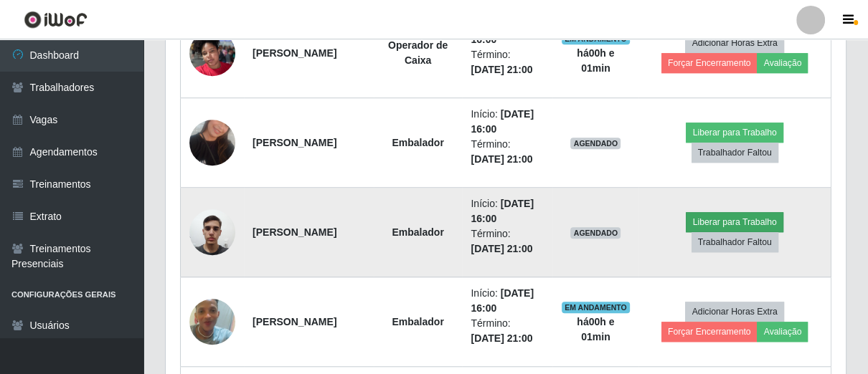 The image size is (868, 374). Describe the element at coordinates (55, 19) in the screenshot. I see `img: CoreUI Logo` at that location.